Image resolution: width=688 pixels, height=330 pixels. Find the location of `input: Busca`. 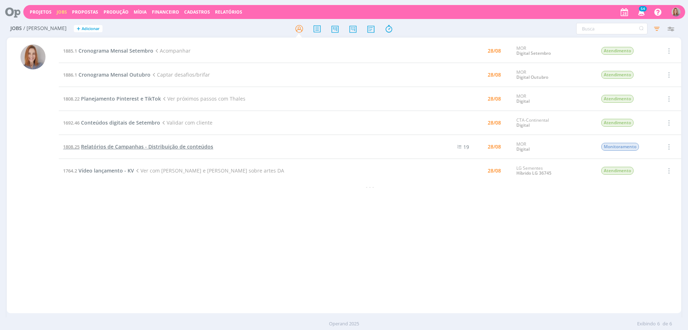

input: Busca is located at coordinates (612, 29).